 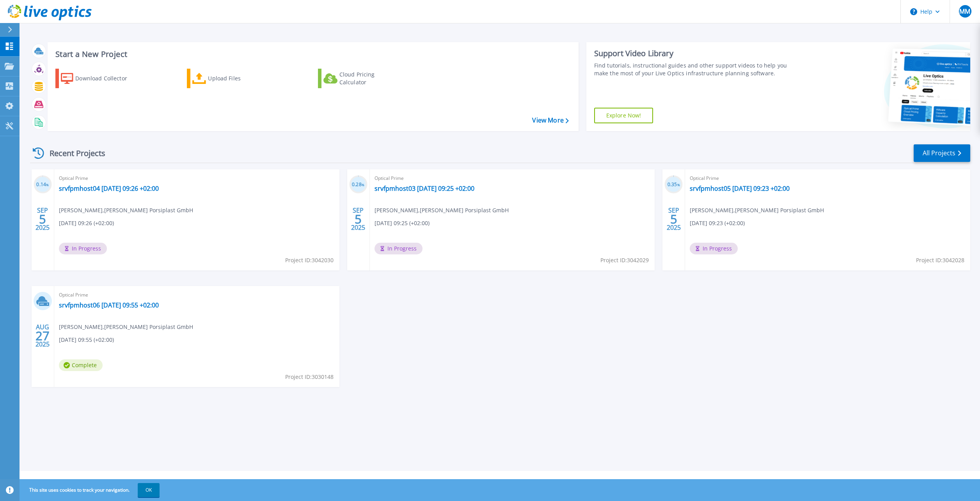 I want to click on h3: Start a New Project, so click(x=312, y=54).